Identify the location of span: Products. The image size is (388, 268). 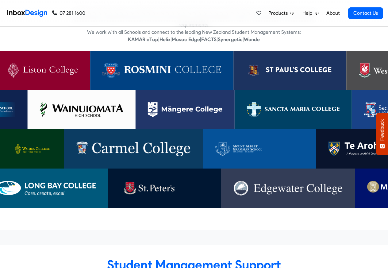
(279, 13).